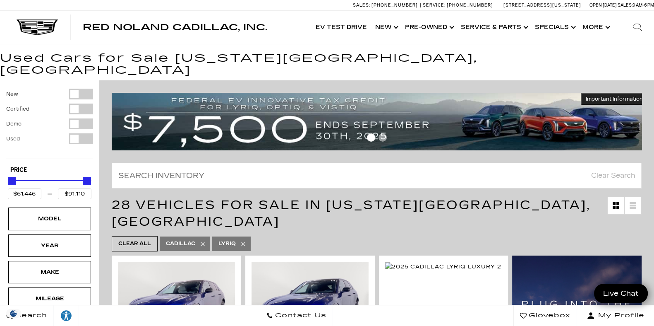  What do you see at coordinates (50, 123) in the screenshot?
I see `div: Filter by Vehicle Type` at bounding box center [50, 123].